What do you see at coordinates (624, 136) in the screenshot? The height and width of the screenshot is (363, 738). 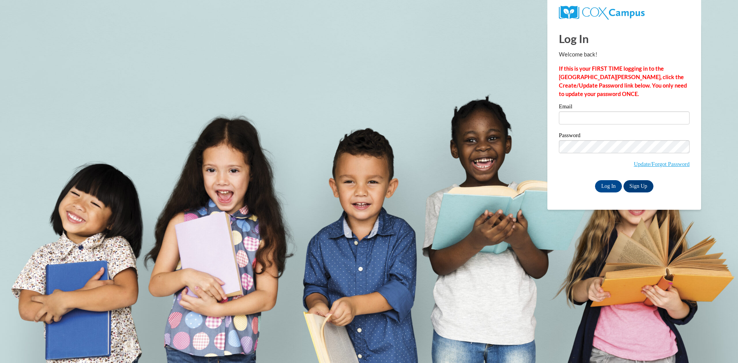 I see `label: Password` at bounding box center [624, 136].